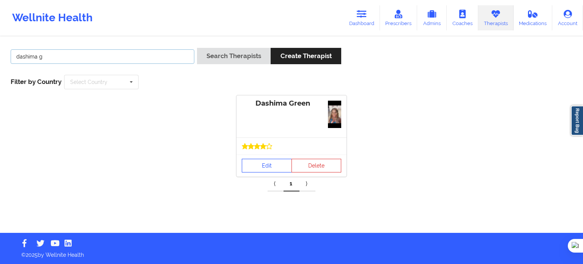 The width and height of the screenshot is (583, 264). Describe the element at coordinates (291, 184) in the screenshot. I see `div: Pagination Navigation` at that location.